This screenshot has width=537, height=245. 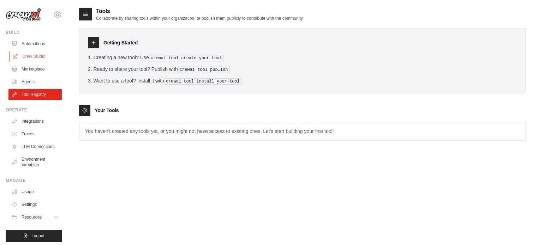 What do you see at coordinates (186, 58) in the screenshot?
I see `pre: crewai tool create your-tool` at bounding box center [186, 58].